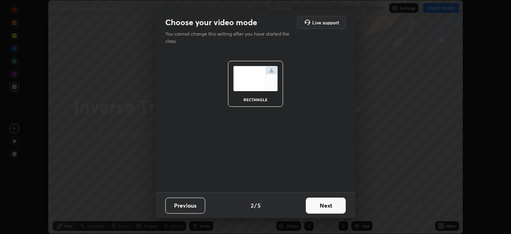  What do you see at coordinates (325, 22) in the screenshot?
I see `h5: Live support` at bounding box center [325, 22].